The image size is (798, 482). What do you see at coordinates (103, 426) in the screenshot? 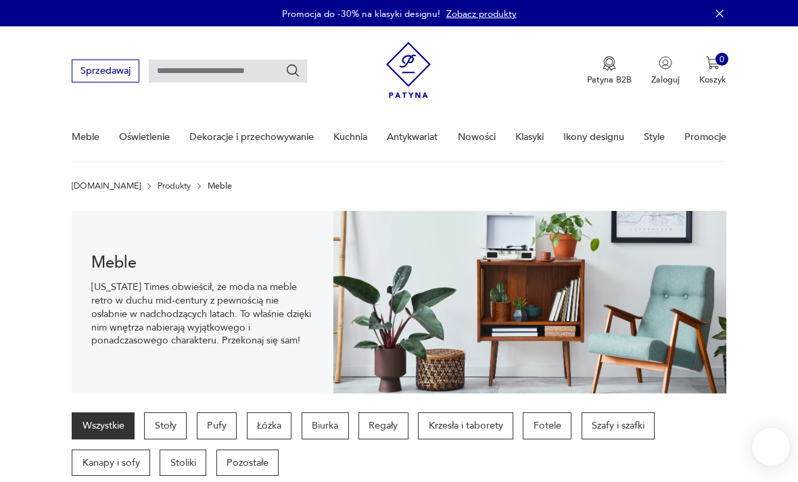
I see `a: Wszystkie` at bounding box center [103, 426].